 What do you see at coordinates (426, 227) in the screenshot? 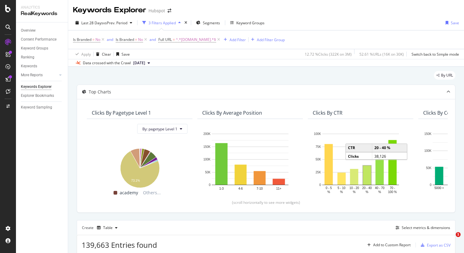
I see `div: Select metrics & dimensions` at bounding box center [426, 227].